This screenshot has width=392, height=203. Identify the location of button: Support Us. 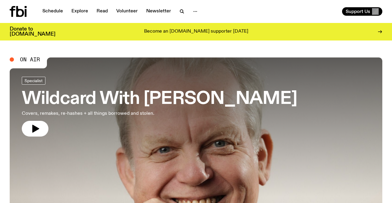
(362, 12).